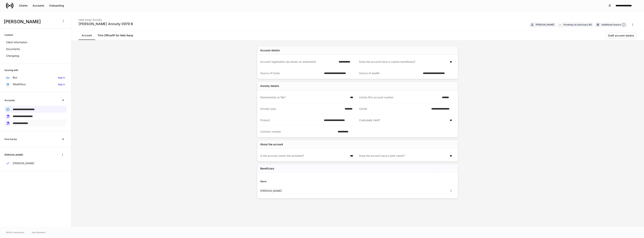  Describe the element at coordinates (35, 49) in the screenshot. I see `a: Documents` at that location.